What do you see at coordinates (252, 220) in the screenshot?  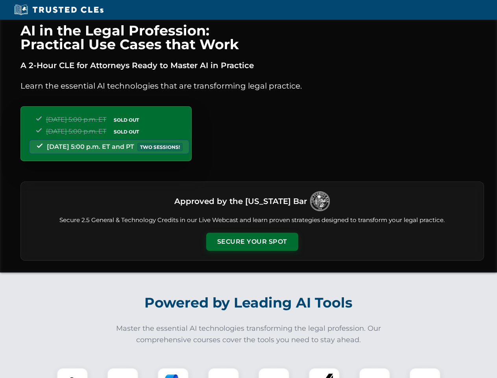 I see `p: Secure 2.5 General & Technology Credits in our Live Webcast and learn proven strategies designed ...` at bounding box center [252, 220].